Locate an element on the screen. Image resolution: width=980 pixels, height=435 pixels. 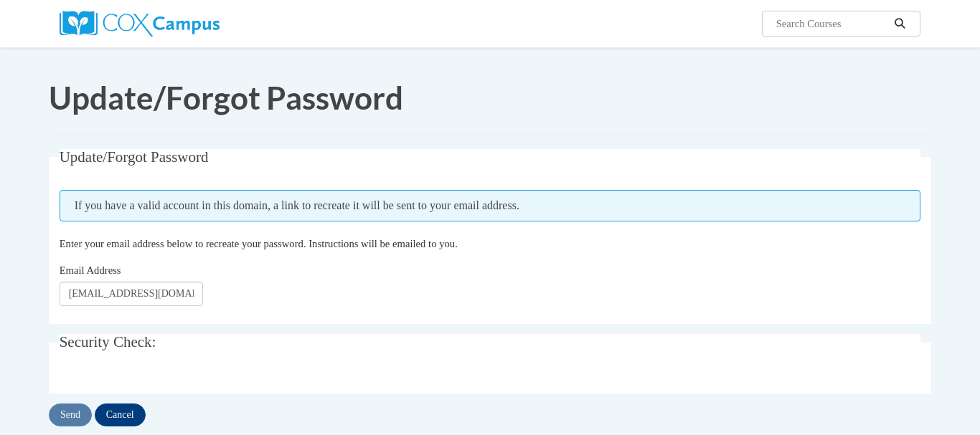
span: Email Address is located at coordinates (90, 270).